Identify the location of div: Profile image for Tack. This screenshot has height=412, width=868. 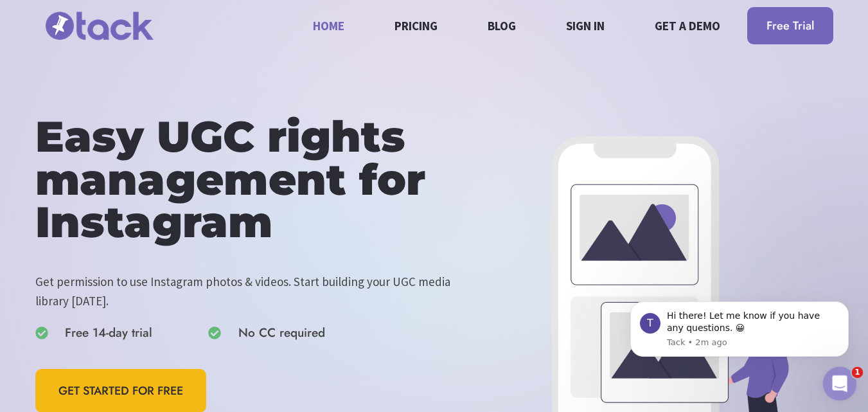
(39, 42).